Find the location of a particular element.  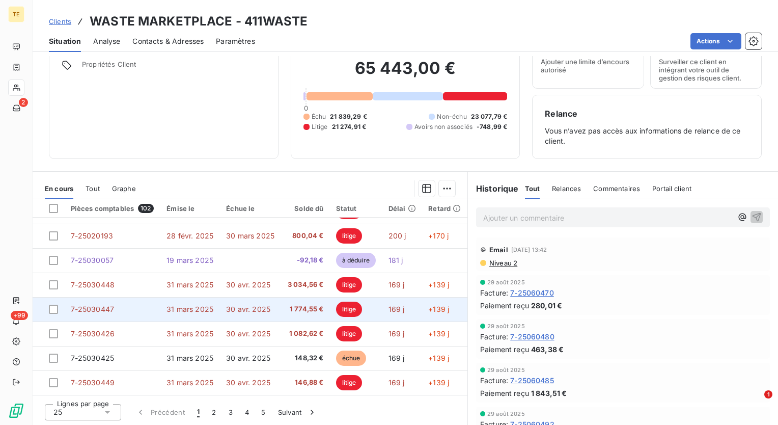

span: 7-25030425 is located at coordinates (93, 358).